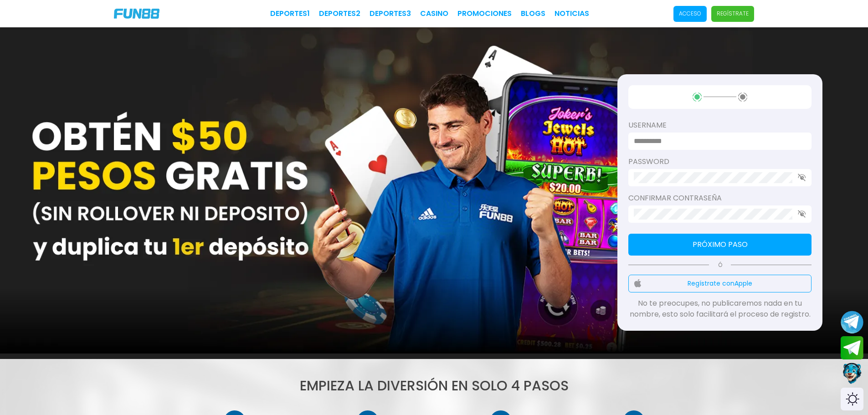 The image size is (868, 415). What do you see at coordinates (690, 14) in the screenshot?
I see `p: Acceso` at bounding box center [690, 14].